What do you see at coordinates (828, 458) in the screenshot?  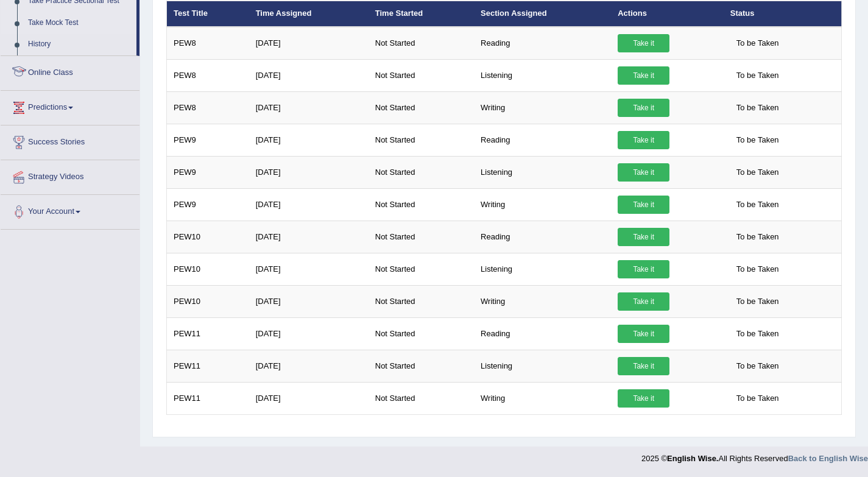 I see `strong: Back to English Wise` at bounding box center [828, 458].